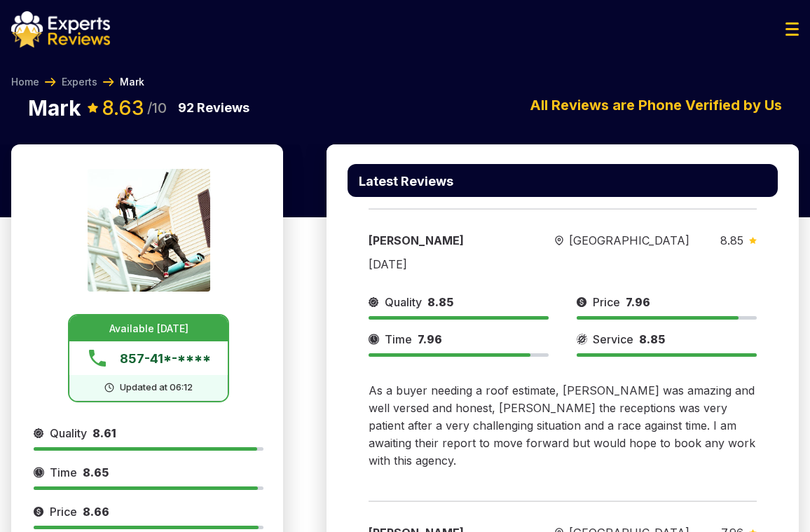 This screenshot has width=810, height=532. I want to click on p: Reviews, so click(214, 108).